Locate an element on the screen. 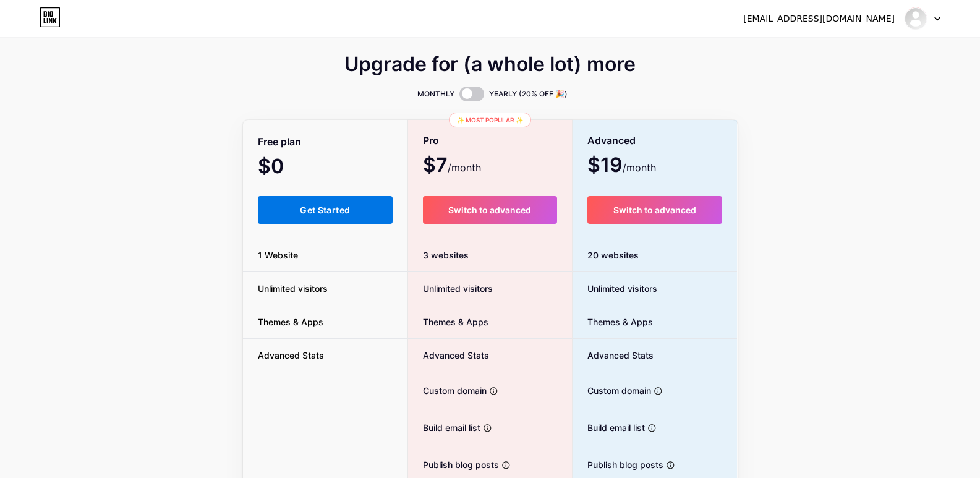  span: YEARLY (20% OFF 🎉) is located at coordinates (528, 94).